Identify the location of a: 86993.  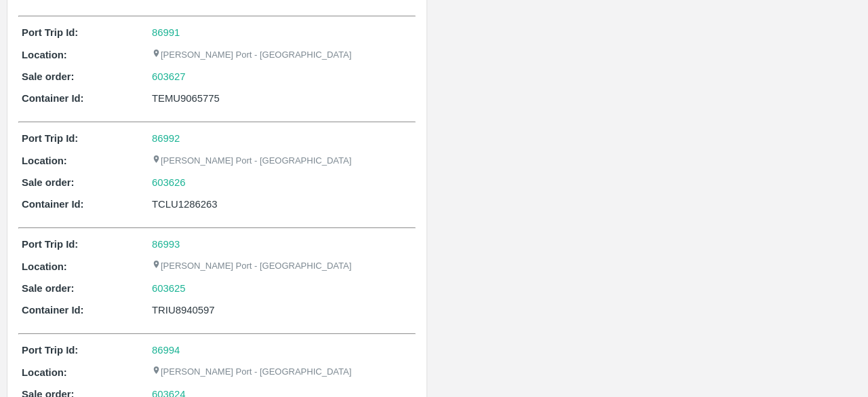
(165, 244).